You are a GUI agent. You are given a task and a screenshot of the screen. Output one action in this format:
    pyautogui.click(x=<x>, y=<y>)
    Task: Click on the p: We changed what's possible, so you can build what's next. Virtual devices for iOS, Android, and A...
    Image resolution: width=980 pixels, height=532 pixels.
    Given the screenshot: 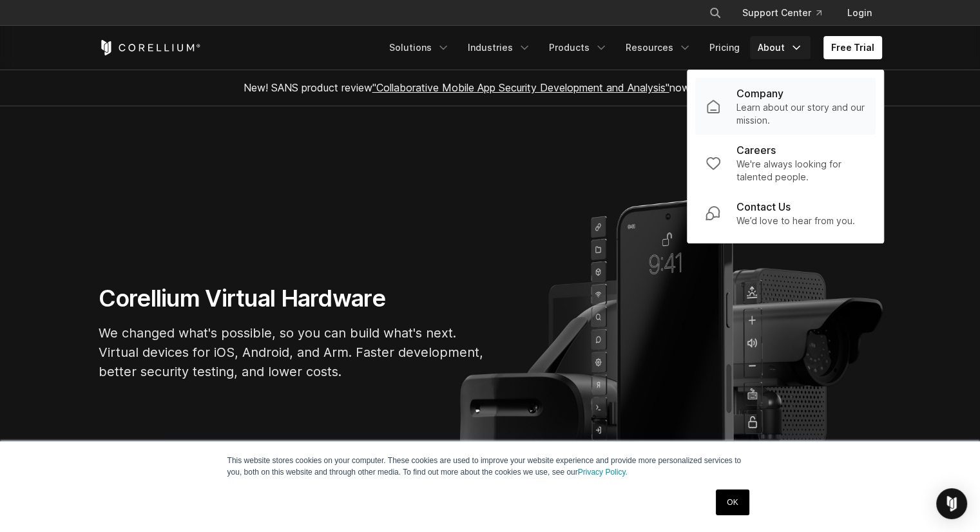 What is the action you would take?
    pyautogui.click(x=292, y=352)
    